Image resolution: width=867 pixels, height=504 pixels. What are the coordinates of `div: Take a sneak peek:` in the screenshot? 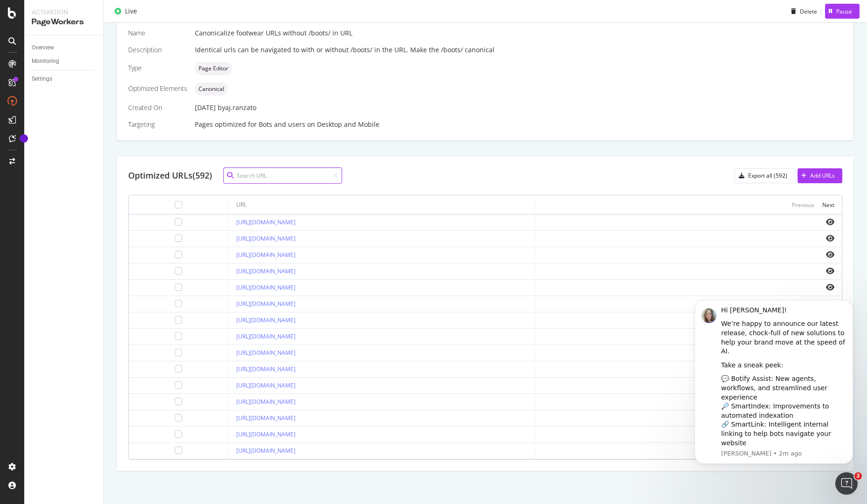 It's located at (103, 67).